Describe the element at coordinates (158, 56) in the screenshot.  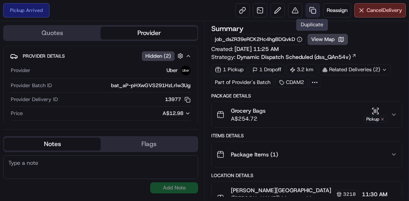
I see `span: Hidden ( 2 )` at that location.